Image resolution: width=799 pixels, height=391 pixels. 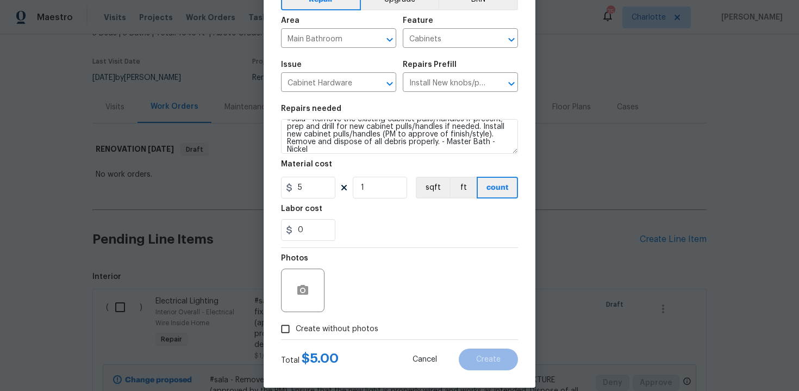 What do you see at coordinates (291, 65) in the screenshot?
I see `h5: Issue` at bounding box center [291, 65].